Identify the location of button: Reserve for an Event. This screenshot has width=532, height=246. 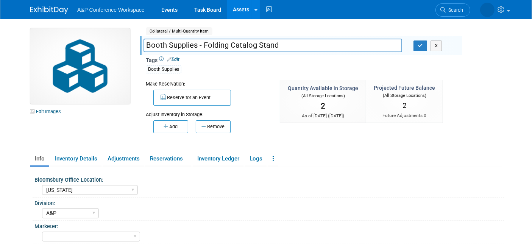
(192, 98).